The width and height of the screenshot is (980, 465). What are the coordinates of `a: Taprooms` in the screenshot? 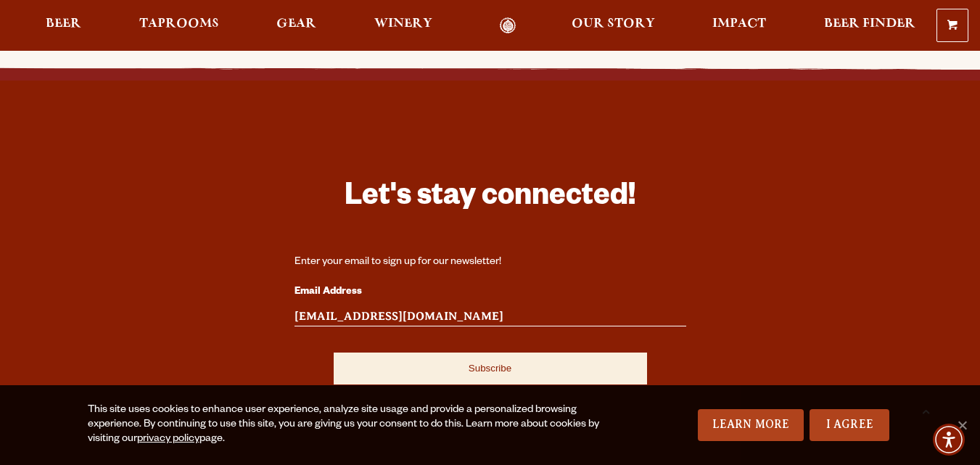 It's located at (179, 26).